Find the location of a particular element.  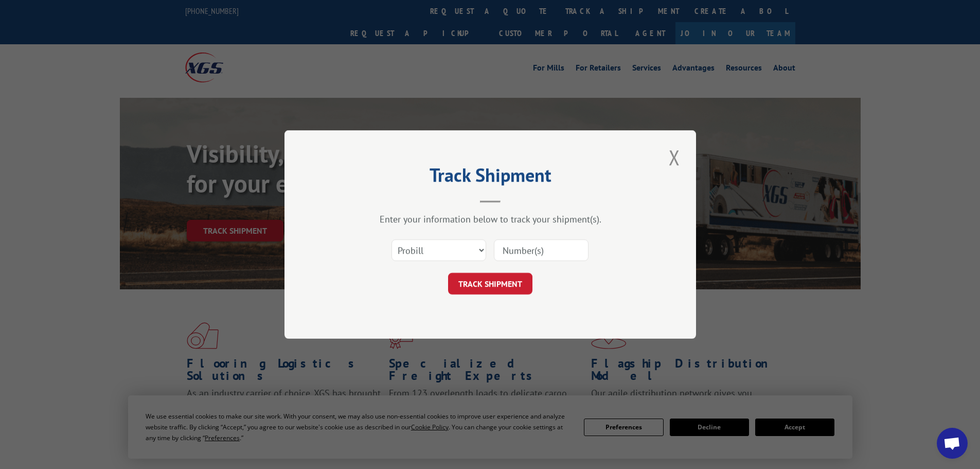

button: Close modal is located at coordinates (674, 157).